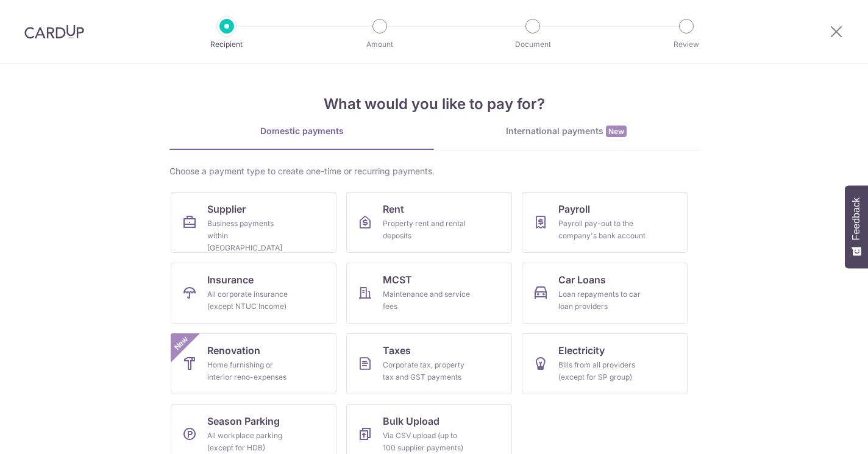 This screenshot has height=454, width=868. Describe the element at coordinates (426, 230) in the screenshot. I see `div: Property rent and rental deposits` at that location.